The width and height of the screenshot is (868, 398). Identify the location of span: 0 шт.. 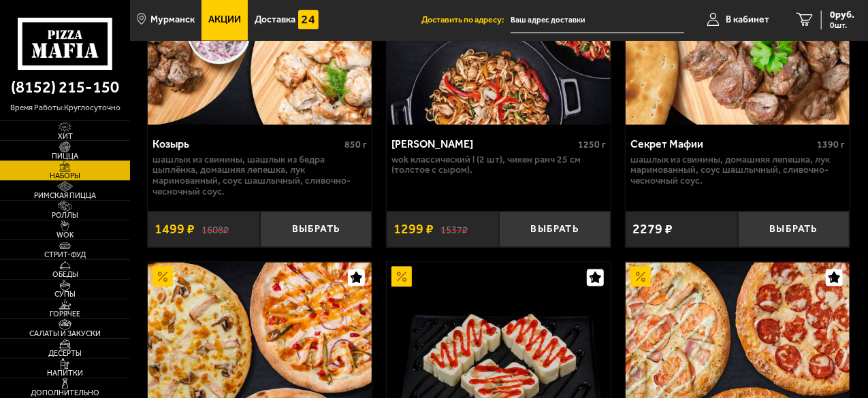
(843, 26).